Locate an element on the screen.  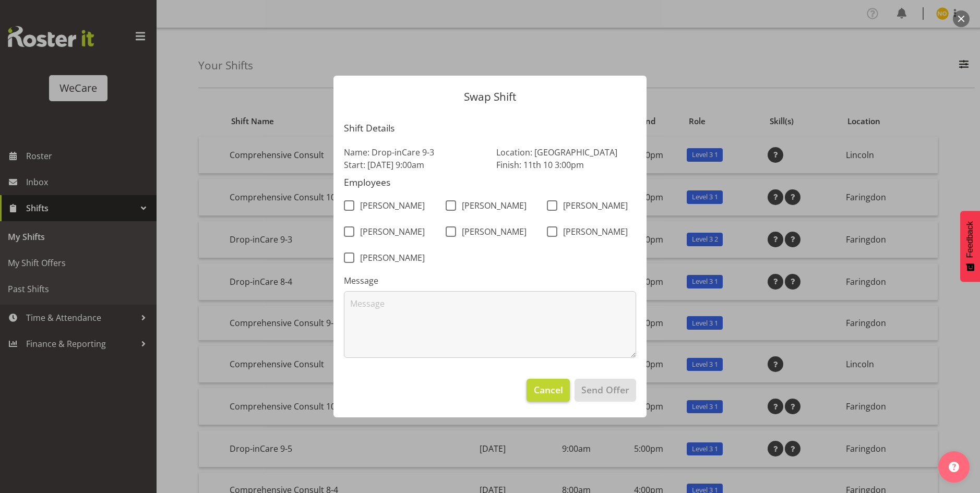
span: Send Offer is located at coordinates (606, 390).